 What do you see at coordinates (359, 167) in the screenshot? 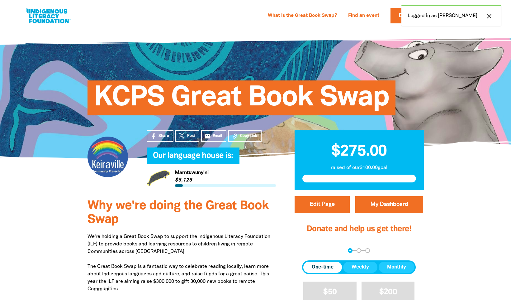
I see `p: raised of our $100.00 goal` at bounding box center [359, 167].